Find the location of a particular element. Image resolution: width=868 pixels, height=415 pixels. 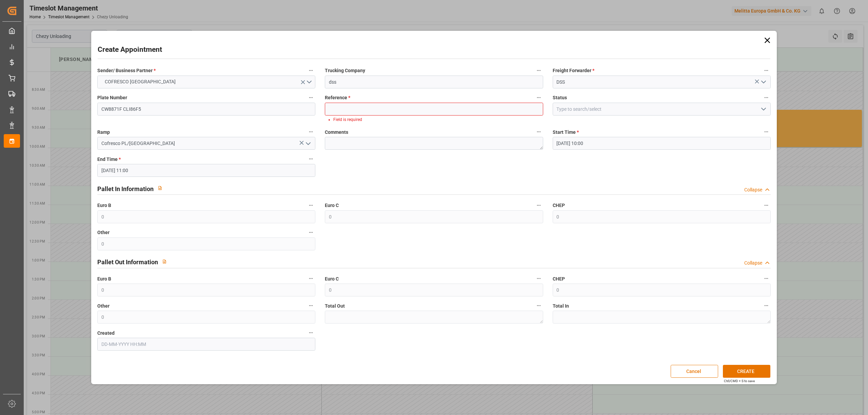

button: Created is located at coordinates (311, 333).